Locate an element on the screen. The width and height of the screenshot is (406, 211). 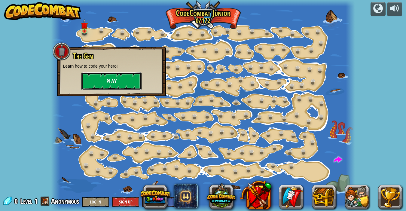
span: Level is located at coordinates (26, 201).